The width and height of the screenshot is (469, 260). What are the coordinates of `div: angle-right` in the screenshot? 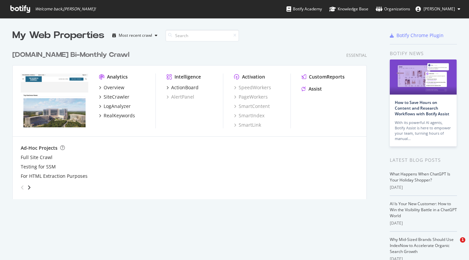 It's located at (29, 188).